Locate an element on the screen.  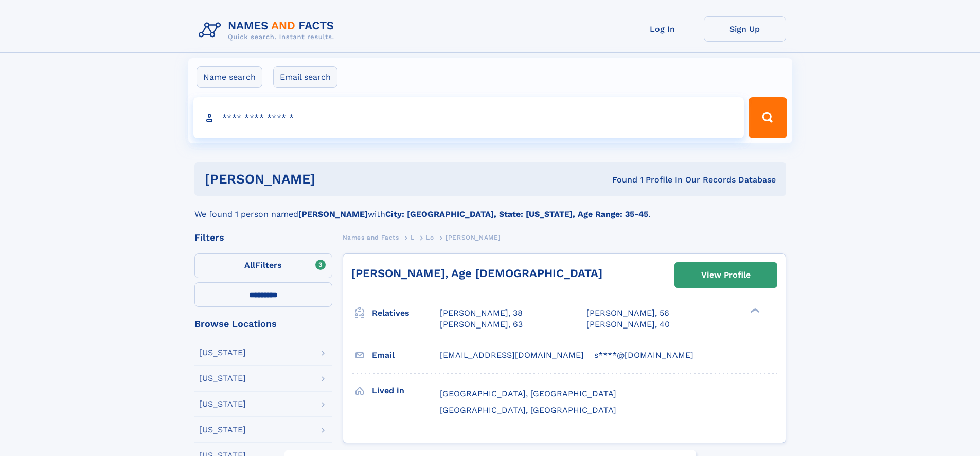
a: L is located at coordinates (412, 237).